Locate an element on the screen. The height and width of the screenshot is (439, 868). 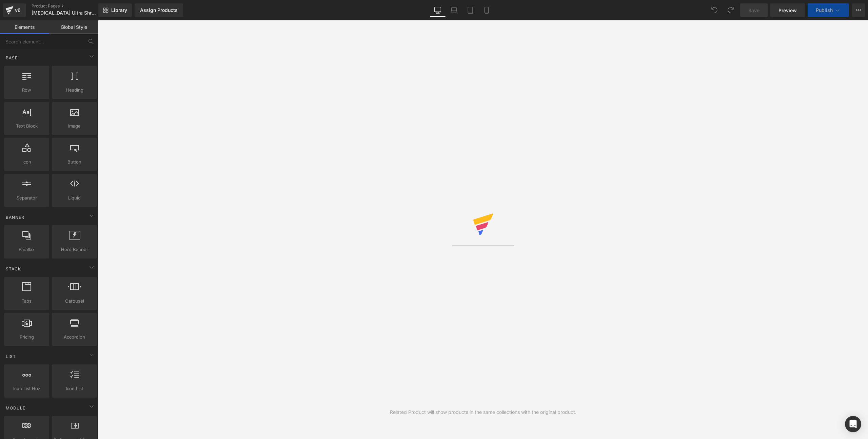
button: Undo is located at coordinates (714, 10).